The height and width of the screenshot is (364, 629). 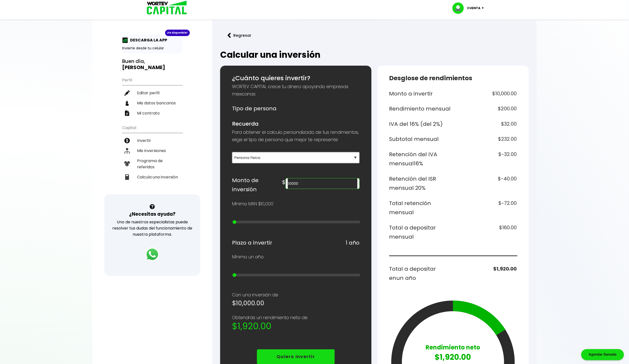 I want to click on img: inversiones-icon.6695dc30.svg, so click(x=127, y=151).